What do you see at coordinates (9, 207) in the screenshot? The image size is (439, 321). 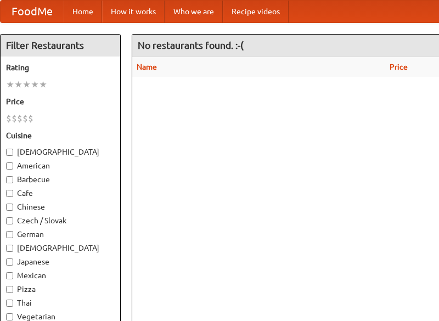 I see `input: Chinese` at bounding box center [9, 207].